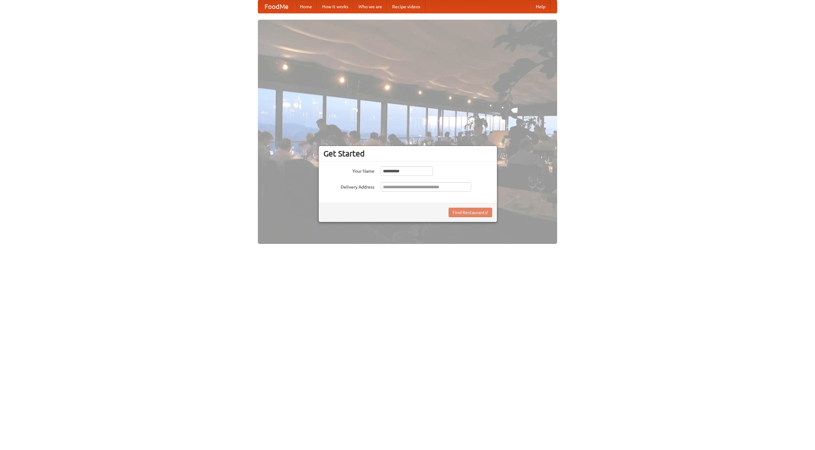 The image size is (815, 450). What do you see at coordinates (335, 7) in the screenshot?
I see `a: How it works` at bounding box center [335, 7].